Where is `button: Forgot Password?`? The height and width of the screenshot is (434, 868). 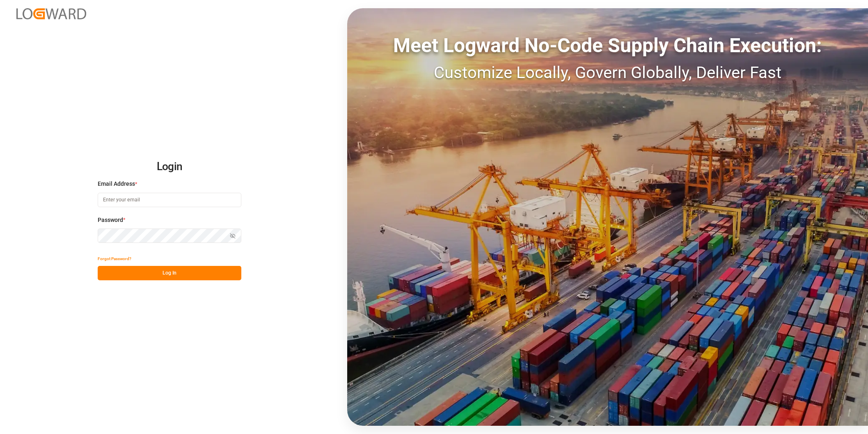 button: Forgot Password? is located at coordinates (115, 259).